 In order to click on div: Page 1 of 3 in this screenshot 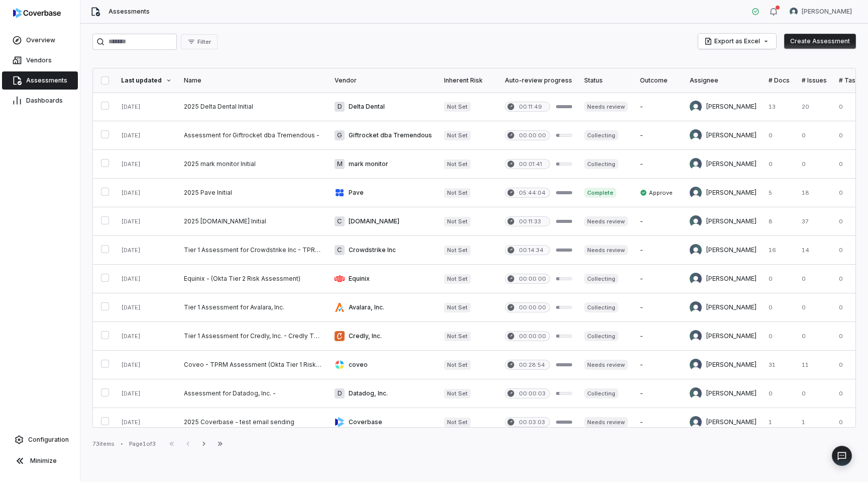, I will do `click(142, 443)`.